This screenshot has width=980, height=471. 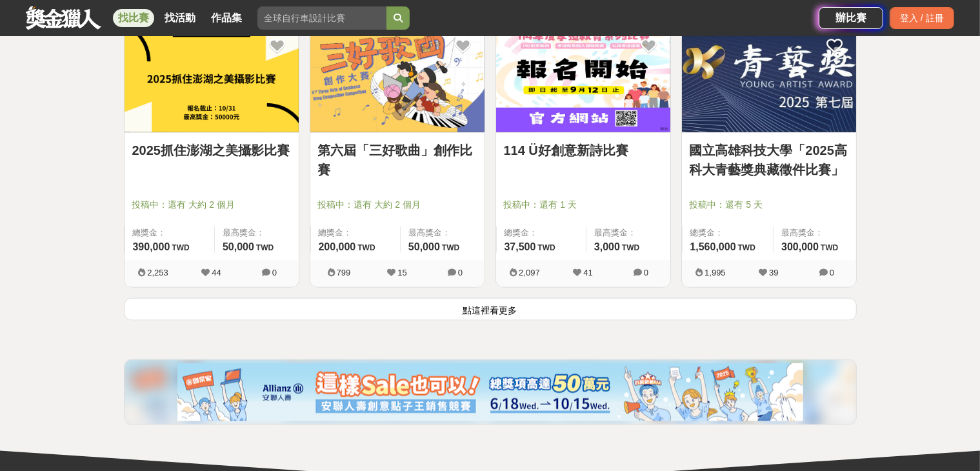 I want to click on div: 登入 / 註冊, so click(x=922, y=18).